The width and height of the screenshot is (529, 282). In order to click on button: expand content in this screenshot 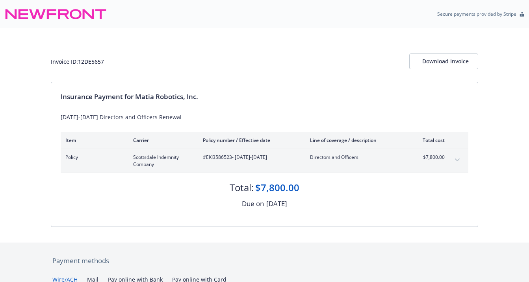, I will do `click(457, 160)`.